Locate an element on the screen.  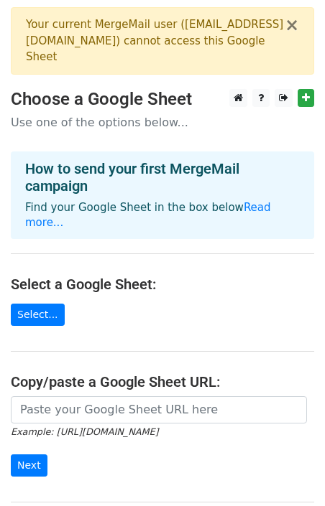
input: Next is located at coordinates (29, 466).